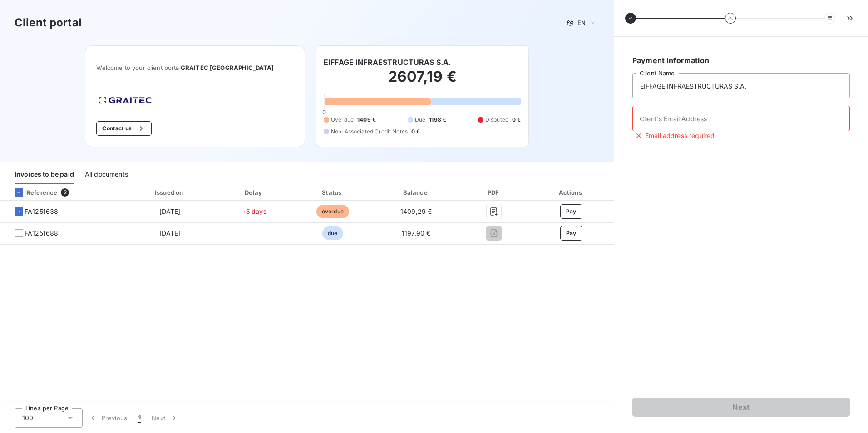 This screenshot has height=433, width=868. Describe the element at coordinates (139, 418) in the screenshot. I see `span: 1` at that location.